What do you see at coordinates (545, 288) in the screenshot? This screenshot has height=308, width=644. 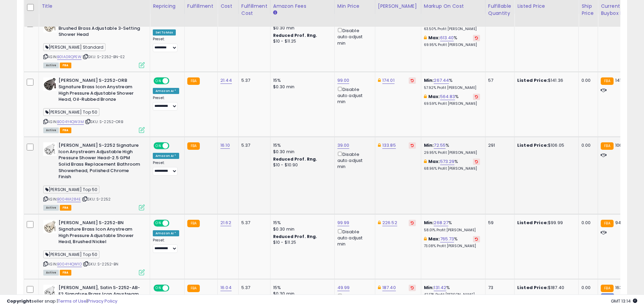 I see `div: $187.40` at bounding box center [545, 288].